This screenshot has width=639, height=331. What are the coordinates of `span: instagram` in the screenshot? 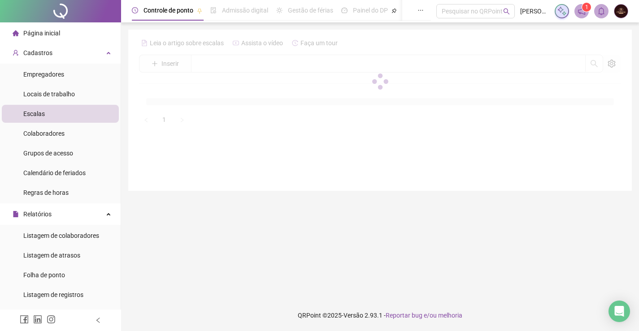 It's located at (51, 320).